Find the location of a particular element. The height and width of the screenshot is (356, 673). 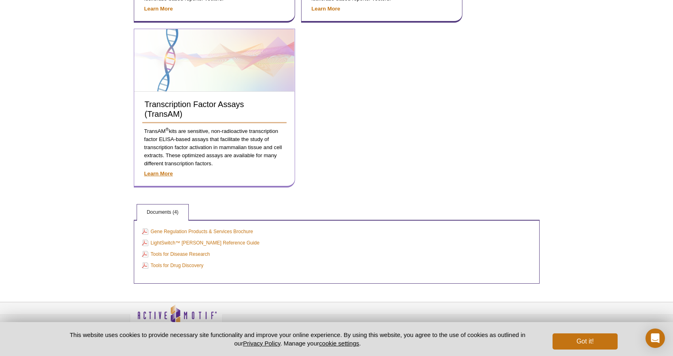

span: Transcription Factor Assays (TransAM) is located at coordinates (194, 109).